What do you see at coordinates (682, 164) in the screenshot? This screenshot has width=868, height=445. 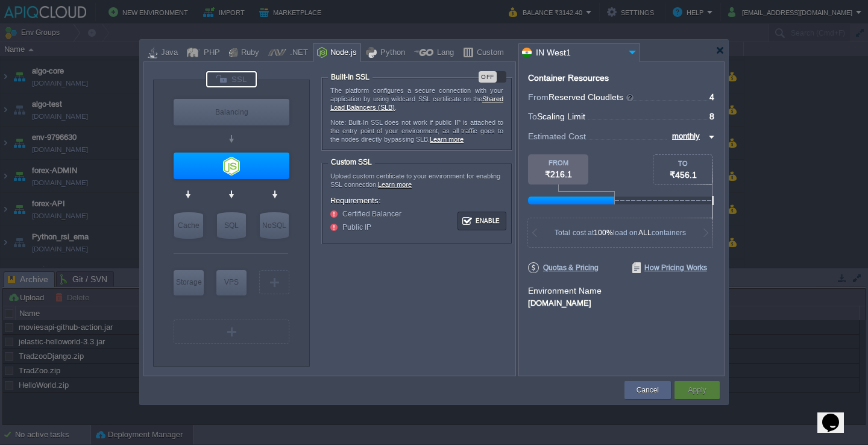 I see `div: TO` at bounding box center [682, 164].